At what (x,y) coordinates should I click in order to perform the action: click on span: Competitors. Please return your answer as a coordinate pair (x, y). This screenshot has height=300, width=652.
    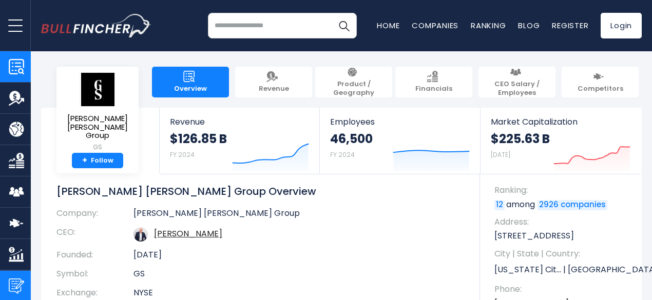
    Looking at the image, I should click on (600, 89).